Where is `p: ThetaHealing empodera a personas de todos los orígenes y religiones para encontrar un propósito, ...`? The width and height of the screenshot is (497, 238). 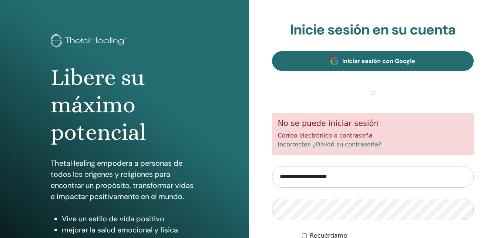 p: ThetaHealing empodera a personas de todos los orígenes y religiones para encontrar un propósito, ... is located at coordinates (124, 179).